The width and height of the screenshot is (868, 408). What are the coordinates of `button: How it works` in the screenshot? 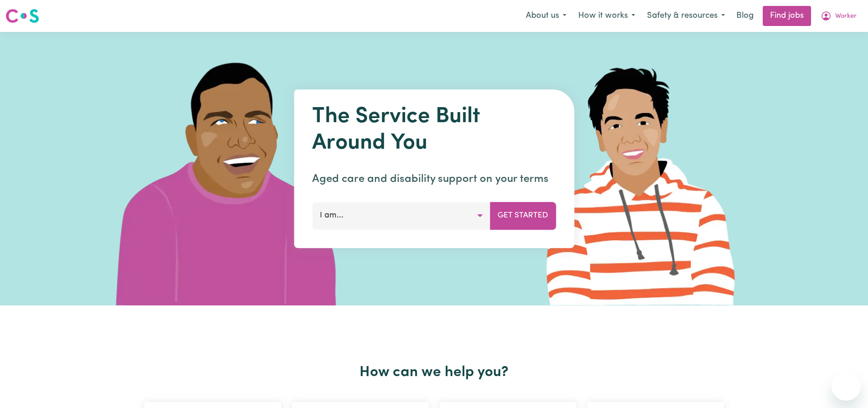 It's located at (607, 16).